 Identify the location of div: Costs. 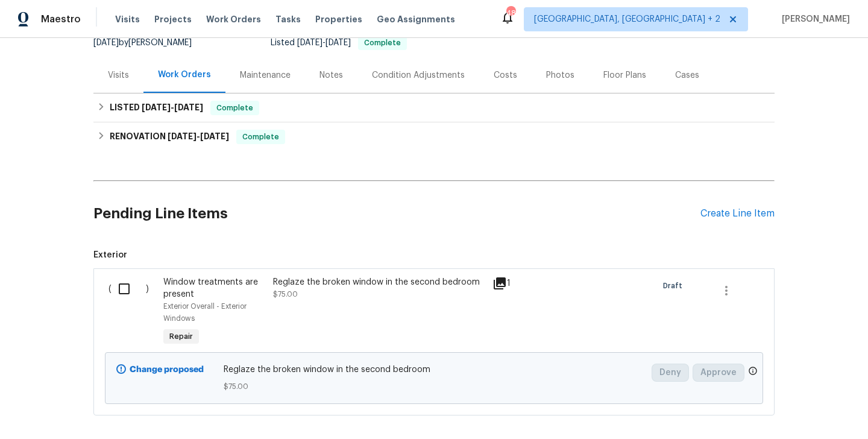
(505, 75).